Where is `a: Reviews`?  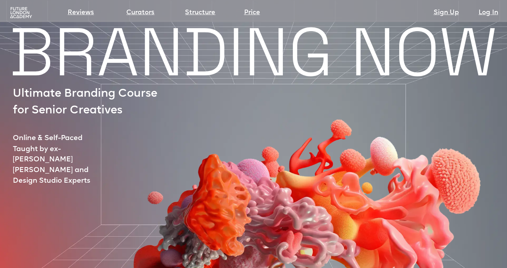
a: Reviews is located at coordinates (81, 13).